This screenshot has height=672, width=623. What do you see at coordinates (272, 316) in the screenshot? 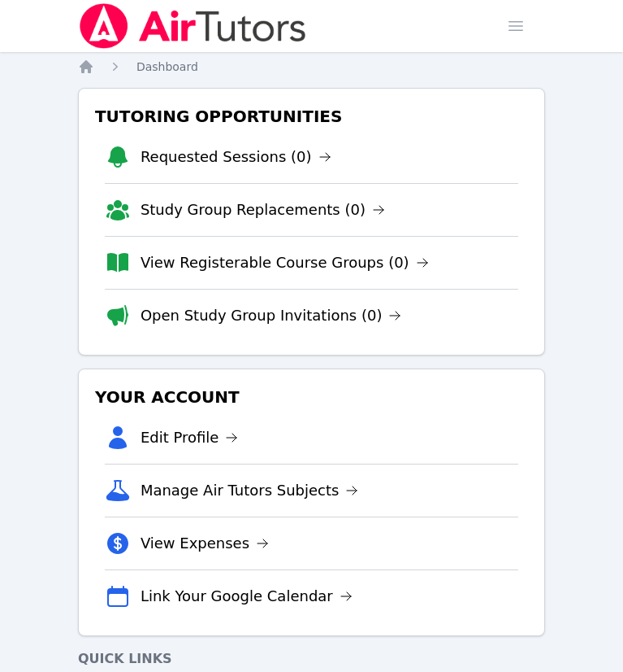
I see `a: Open Study Group Invitations (0)` at bounding box center [272, 316].